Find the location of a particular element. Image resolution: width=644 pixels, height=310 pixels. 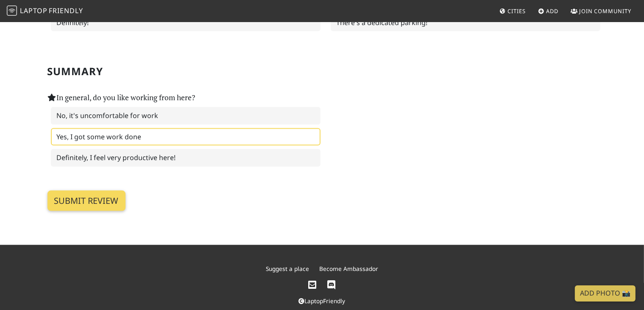

a: Become Ambassador is located at coordinates (348, 268).